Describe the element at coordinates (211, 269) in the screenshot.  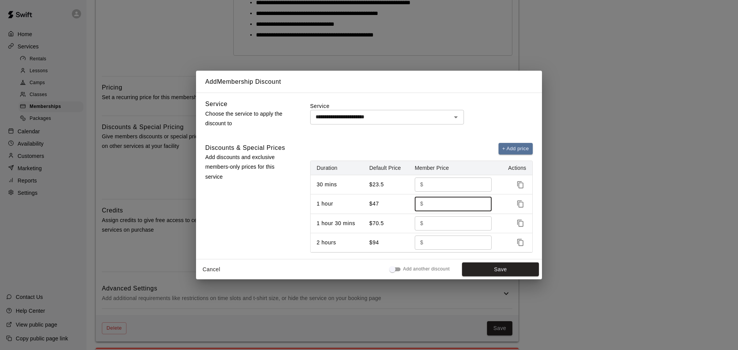
I see `button: Cancel` at that location.